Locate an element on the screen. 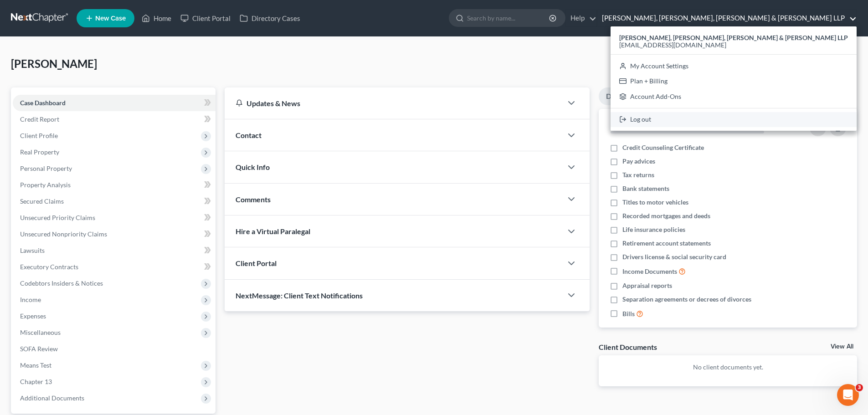 This screenshot has width=868, height=415. span: 3 is located at coordinates (859, 388).